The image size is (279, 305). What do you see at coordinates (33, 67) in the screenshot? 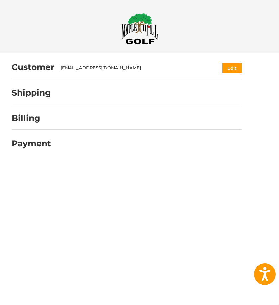
I see `h2: Customer` at bounding box center [33, 67].